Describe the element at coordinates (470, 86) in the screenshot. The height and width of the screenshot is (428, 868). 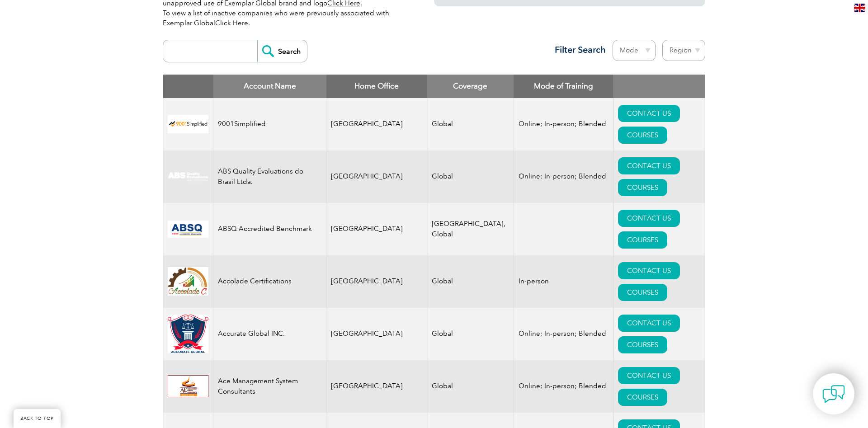
I see `th: Coverage: activate to sort column ascending` at that location.